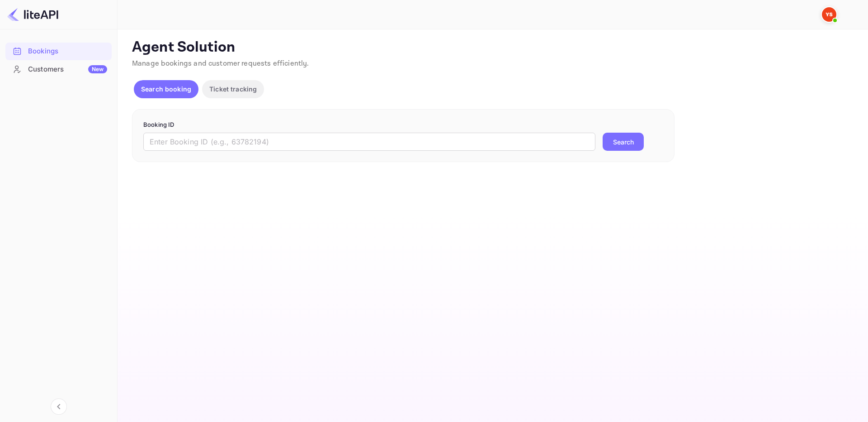 The height and width of the screenshot is (422, 868). I want to click on a: Bookings, so click(58, 51).